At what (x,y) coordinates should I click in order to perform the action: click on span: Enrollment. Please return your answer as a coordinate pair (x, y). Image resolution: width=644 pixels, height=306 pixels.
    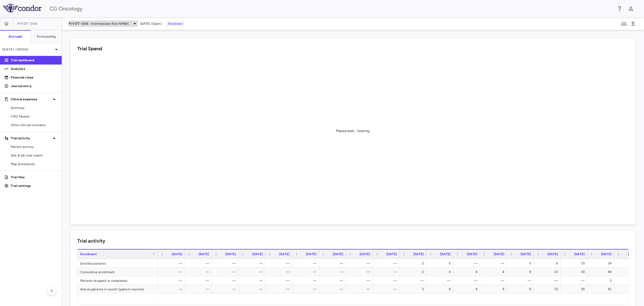
    Looking at the image, I should click on (89, 254).